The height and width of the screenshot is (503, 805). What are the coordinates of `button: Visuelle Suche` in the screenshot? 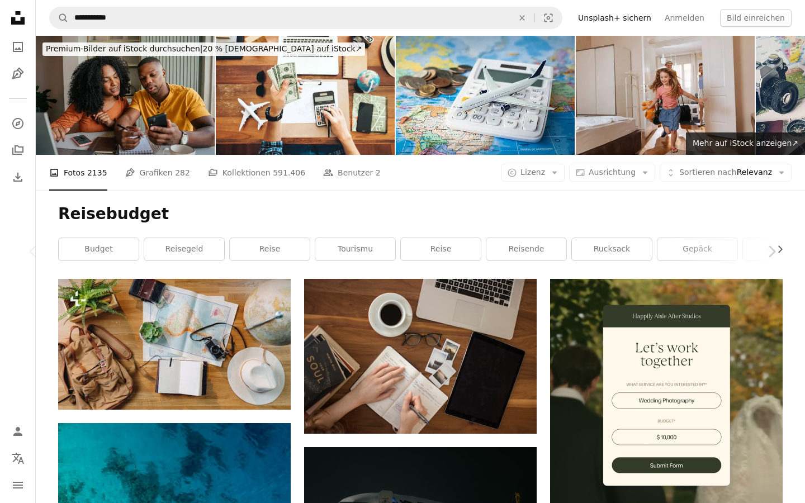 It's located at (548, 18).